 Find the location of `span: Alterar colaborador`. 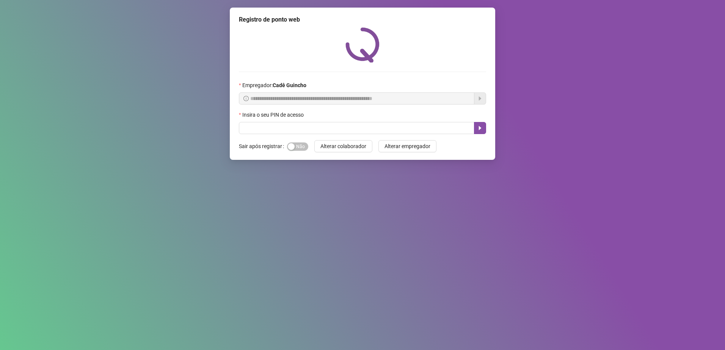

span: Alterar colaborador is located at coordinates (343, 146).